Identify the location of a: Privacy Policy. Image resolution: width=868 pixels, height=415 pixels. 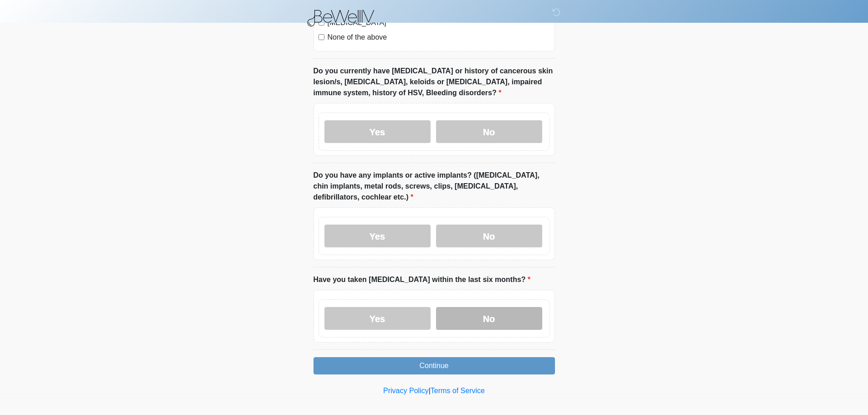
(406, 390).